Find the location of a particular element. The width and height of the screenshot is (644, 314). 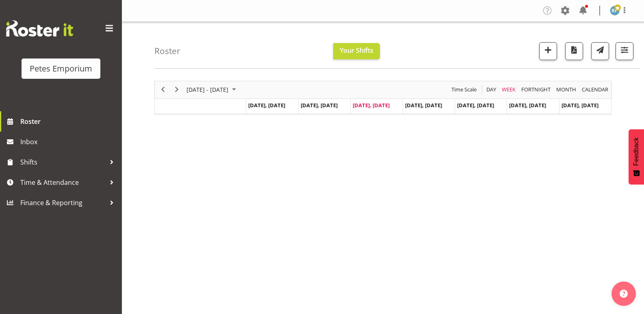

span: Day is located at coordinates (491, 90).